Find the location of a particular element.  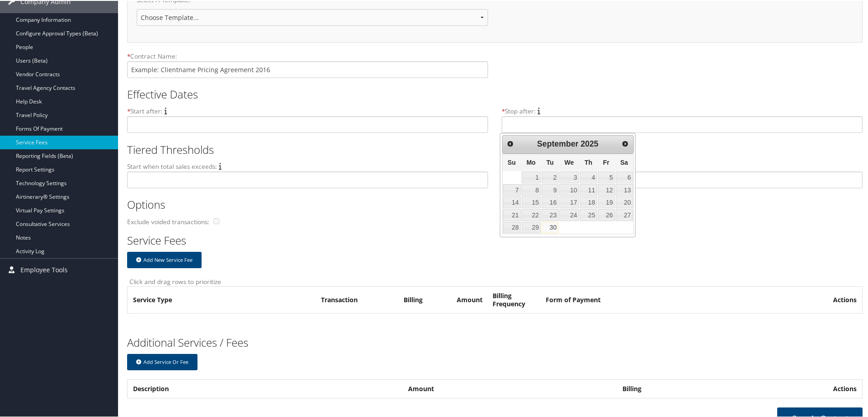

a: 16 is located at coordinates (550, 202).